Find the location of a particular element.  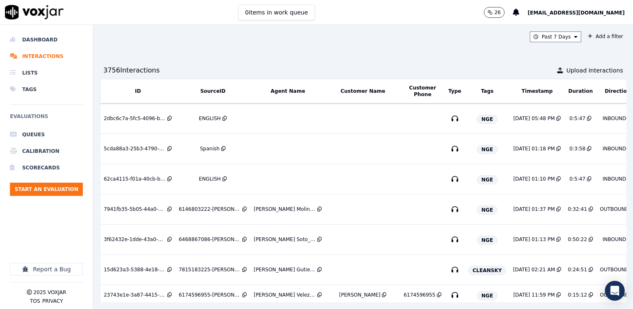

div: 0:15:12 is located at coordinates (578, 295).